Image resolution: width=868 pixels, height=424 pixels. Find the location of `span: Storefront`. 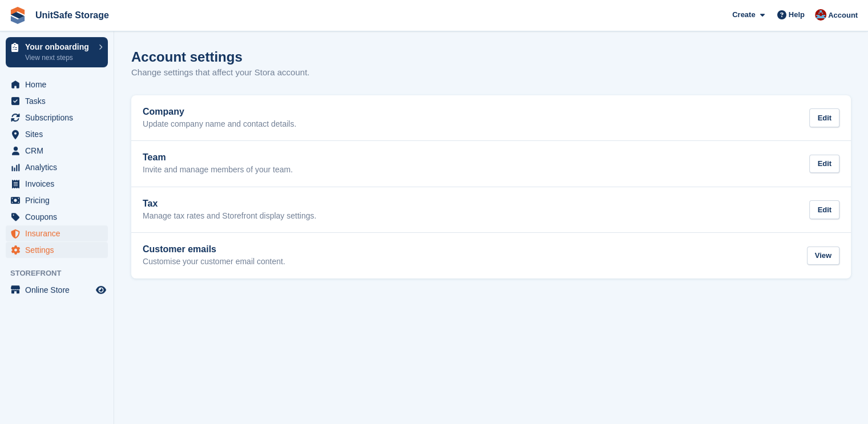

span: Storefront is located at coordinates (62, 273).